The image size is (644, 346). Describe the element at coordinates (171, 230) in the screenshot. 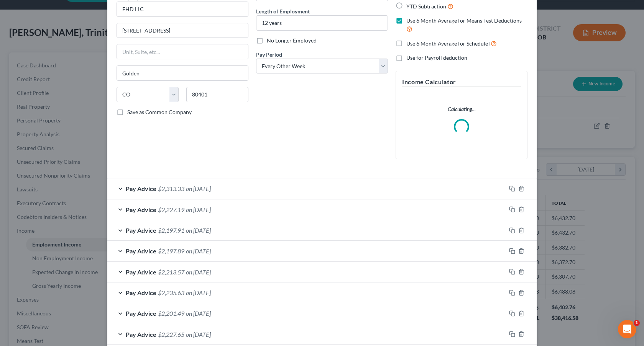

I see `span: $2,197.91` at that location.